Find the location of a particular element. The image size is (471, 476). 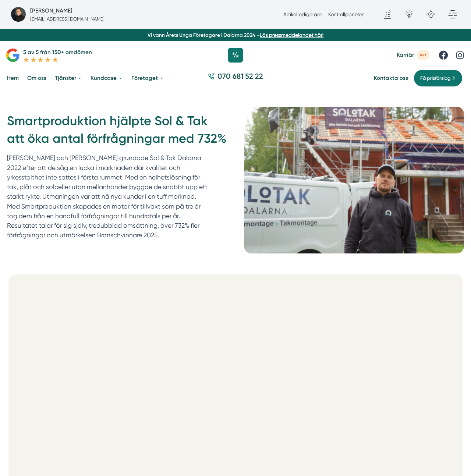

span: 4st is located at coordinates (423, 55).